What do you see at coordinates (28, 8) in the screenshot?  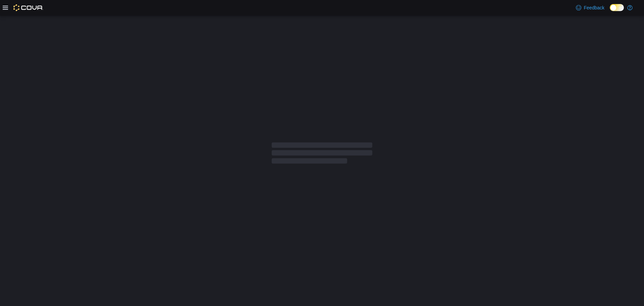 I see `img: Cova` at bounding box center [28, 8].